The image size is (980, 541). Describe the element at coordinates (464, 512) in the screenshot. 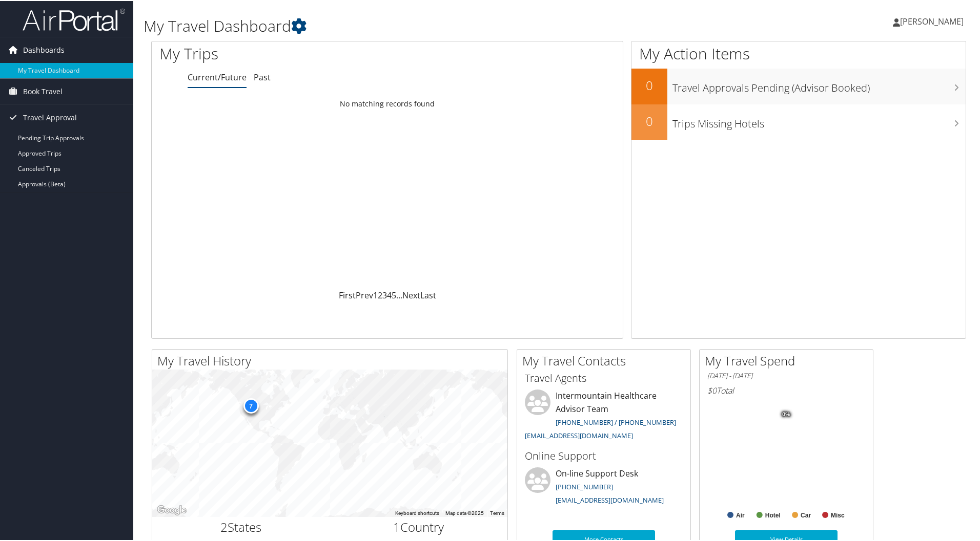

I see `span: Map data ©2025` at that location.